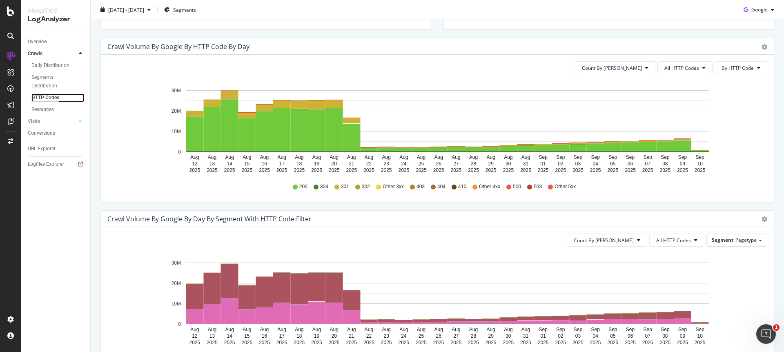  I want to click on text: 28, so click(473, 164).